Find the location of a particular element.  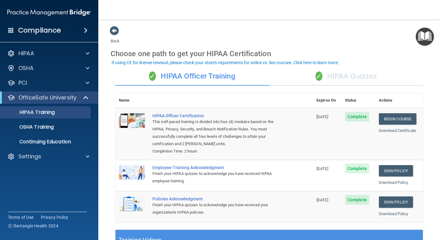

div: This self-paced training is divided into four (4) modules based on the HIPAA, Privacy, Security, ... is located at coordinates (217, 133).